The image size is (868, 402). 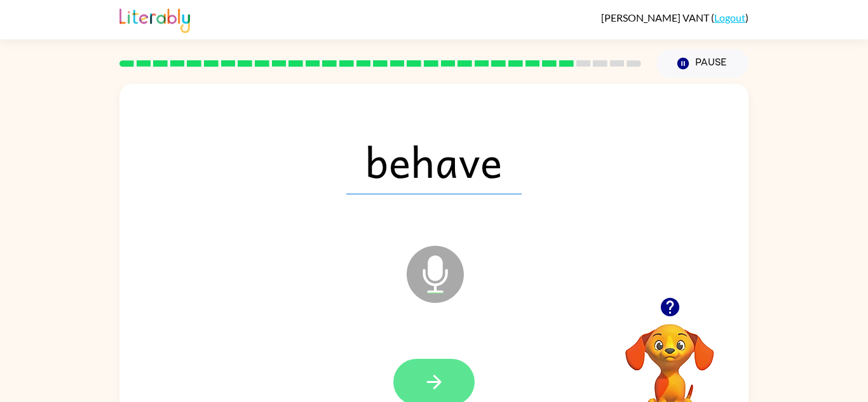 I want to click on a: Logout, so click(x=730, y=17).